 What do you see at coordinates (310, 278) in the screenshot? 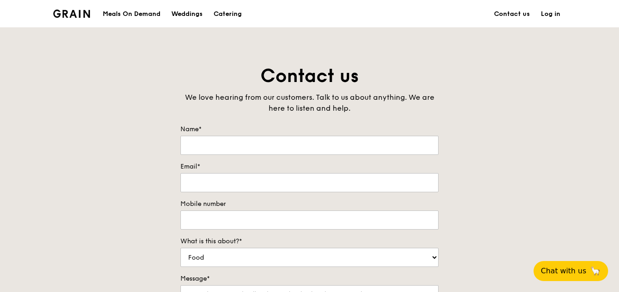
I see `label: Message*` at bounding box center [310, 278].